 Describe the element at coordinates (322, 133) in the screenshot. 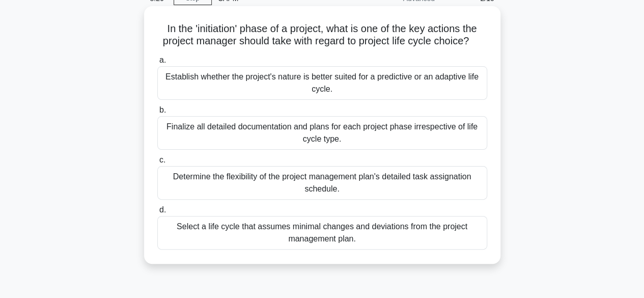

I see `div: Finalize all detailed documentation and plans for each project phase irrespective of life cycle t...` at that location.